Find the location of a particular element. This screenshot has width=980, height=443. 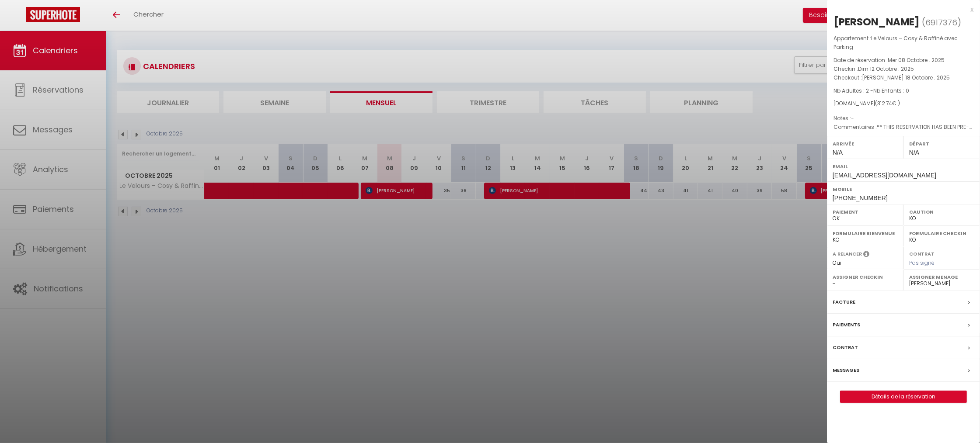

label: Assigner Checkin is located at coordinates (864, 277).